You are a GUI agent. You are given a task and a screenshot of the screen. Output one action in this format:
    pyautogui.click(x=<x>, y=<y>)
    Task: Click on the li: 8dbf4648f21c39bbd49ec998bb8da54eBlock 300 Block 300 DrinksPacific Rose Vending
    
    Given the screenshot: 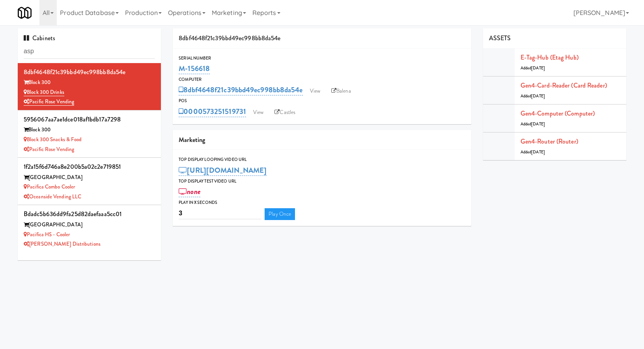 What is the action you would take?
    pyautogui.click(x=89, y=87)
    